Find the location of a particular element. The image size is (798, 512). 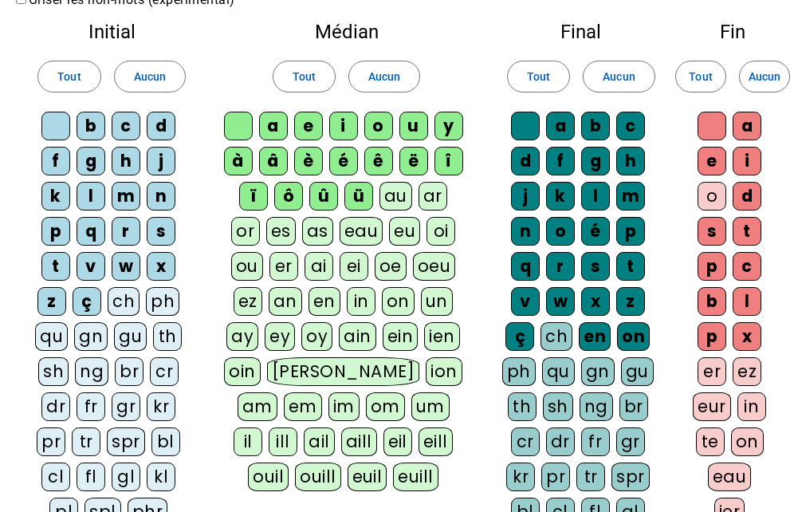

div: é is located at coordinates (596, 231).